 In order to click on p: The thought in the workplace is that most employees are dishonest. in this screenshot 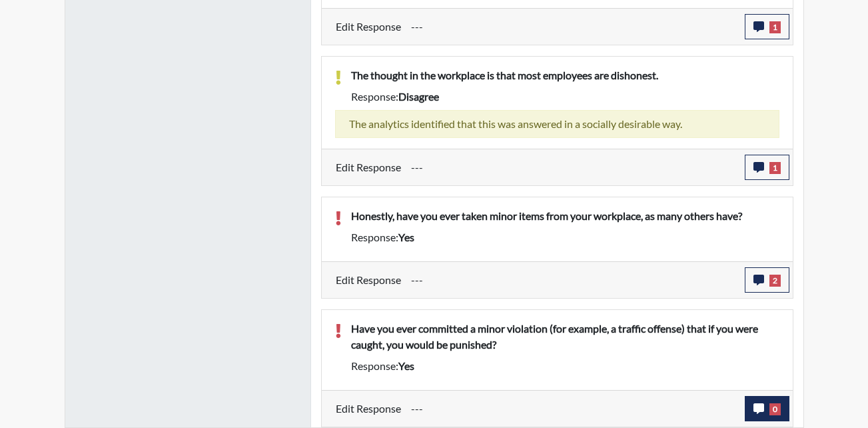, I will do `click(564, 76)`.